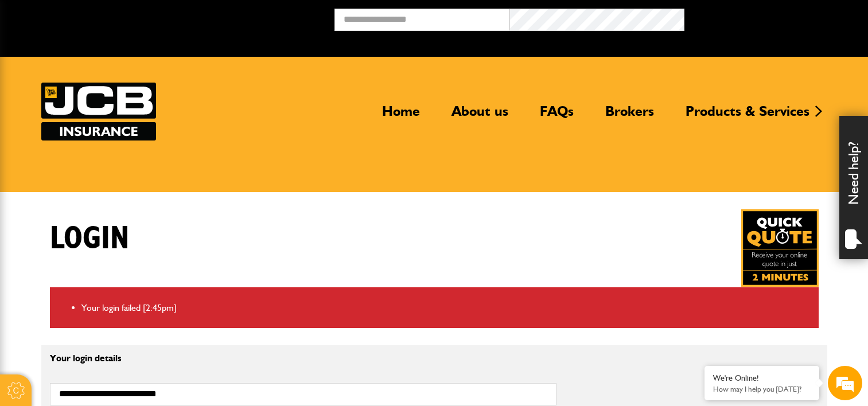  What do you see at coordinates (854, 187) in the screenshot?
I see `div: Need help?` at bounding box center [854, 187].